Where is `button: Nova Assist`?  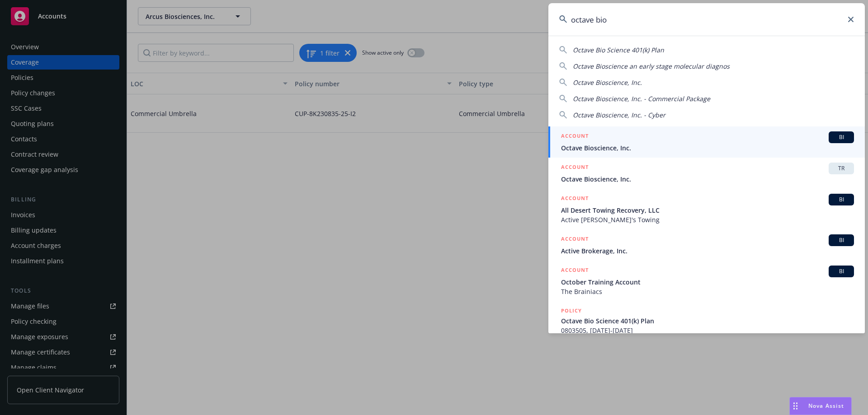
button: Nova Assist is located at coordinates (820, 406).